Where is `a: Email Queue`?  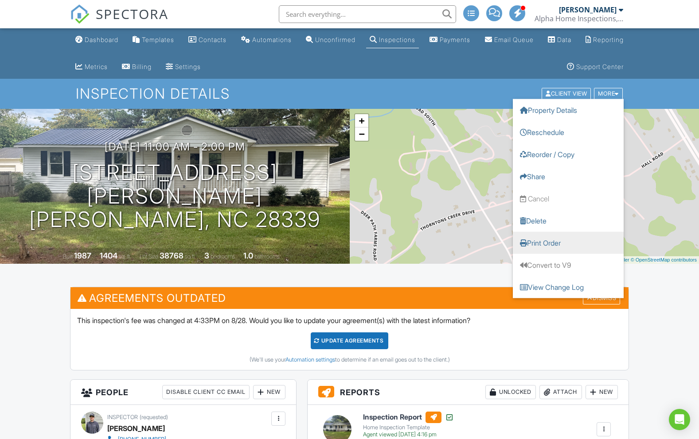
a: Email Queue is located at coordinates (509, 40).